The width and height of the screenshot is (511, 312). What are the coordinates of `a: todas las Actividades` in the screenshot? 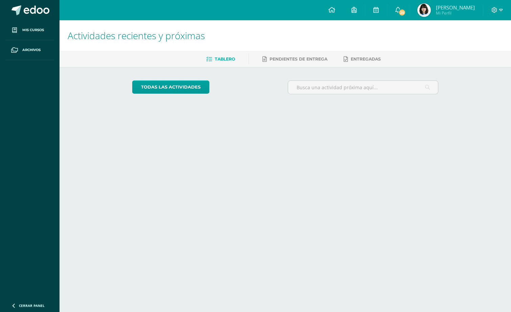 It's located at (171, 87).